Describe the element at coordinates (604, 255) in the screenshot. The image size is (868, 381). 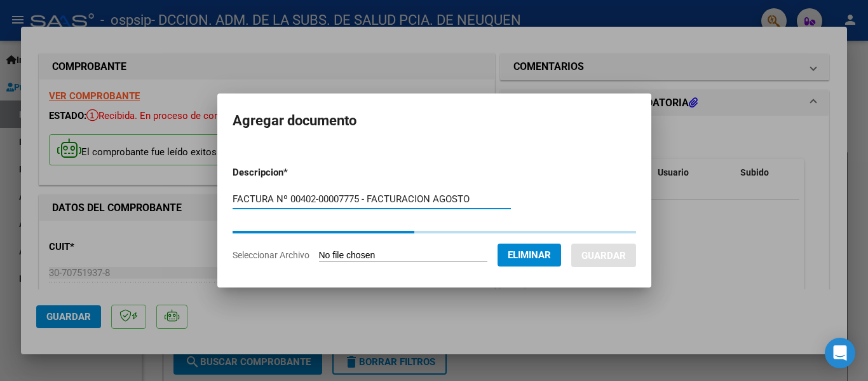
I see `span: Guardar` at that location.